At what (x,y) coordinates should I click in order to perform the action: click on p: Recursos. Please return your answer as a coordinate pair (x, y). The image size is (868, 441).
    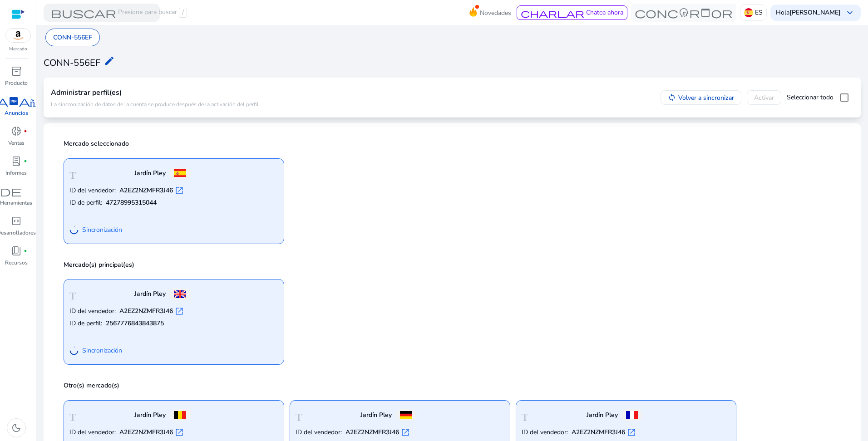
    Looking at the image, I should click on (16, 263).